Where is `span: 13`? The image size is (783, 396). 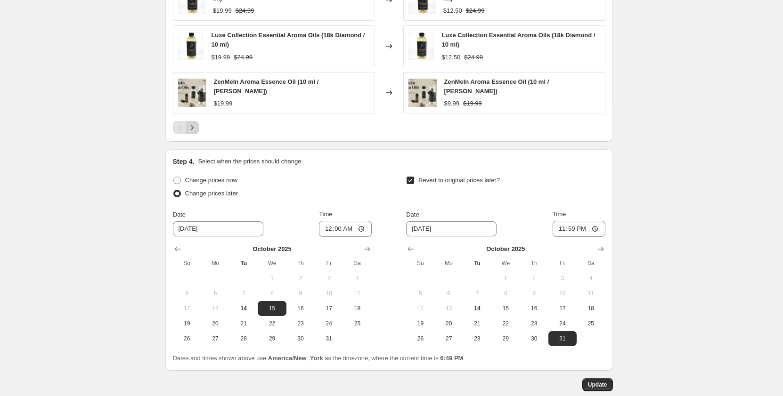 span: 13 is located at coordinates (215, 309).